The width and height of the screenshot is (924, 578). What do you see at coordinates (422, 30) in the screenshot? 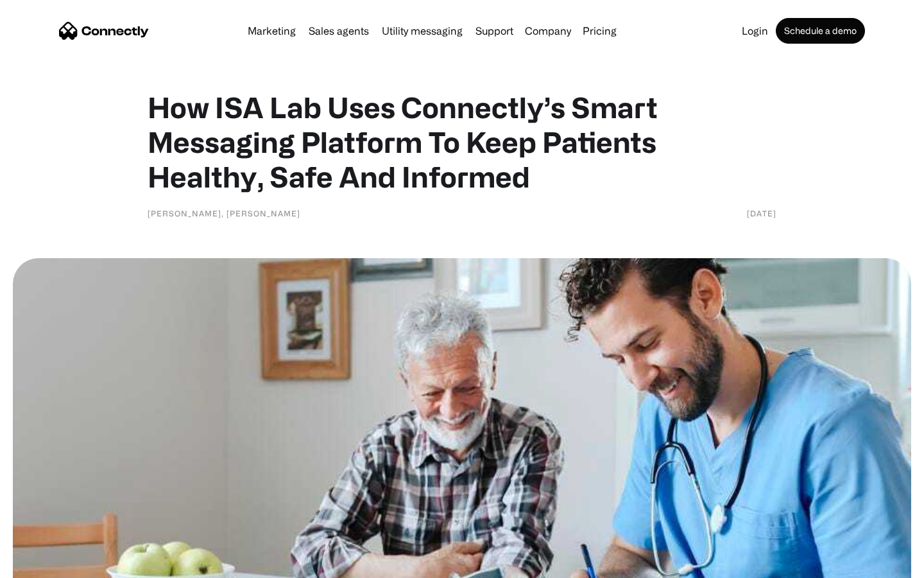
I see `a: Utility messaging` at bounding box center [422, 30].